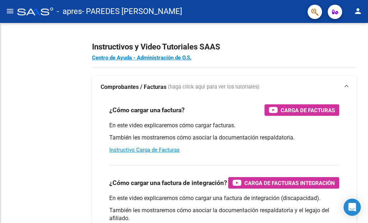 This screenshot has width=368, height=223. What do you see at coordinates (224, 47) in the screenshot?
I see `h2: Instructivos y Video Tutoriales SAAS` at bounding box center [224, 47].